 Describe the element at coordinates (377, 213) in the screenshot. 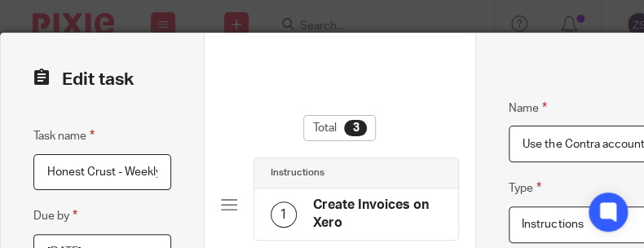

I see `h4: Create Invoices on Xero` at that location.